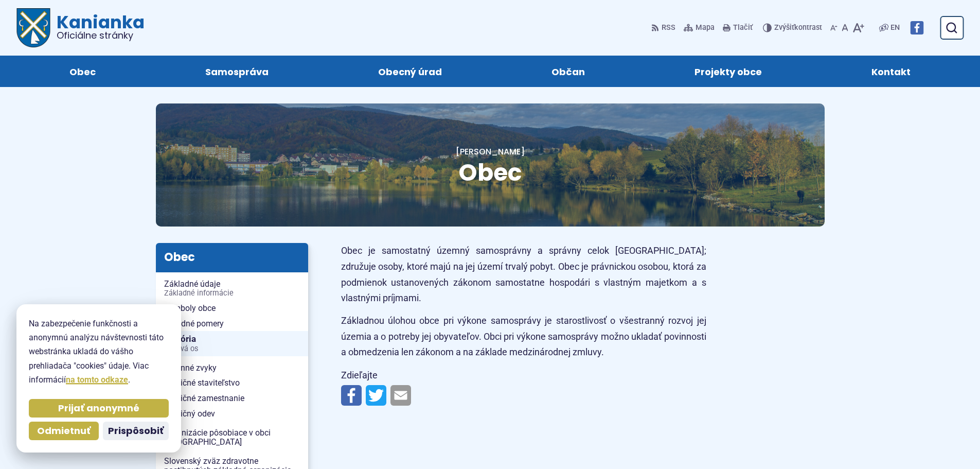 The height and width of the screenshot is (469, 980). Describe the element at coordinates (232, 257) in the screenshot. I see `h3: Obec` at that location.